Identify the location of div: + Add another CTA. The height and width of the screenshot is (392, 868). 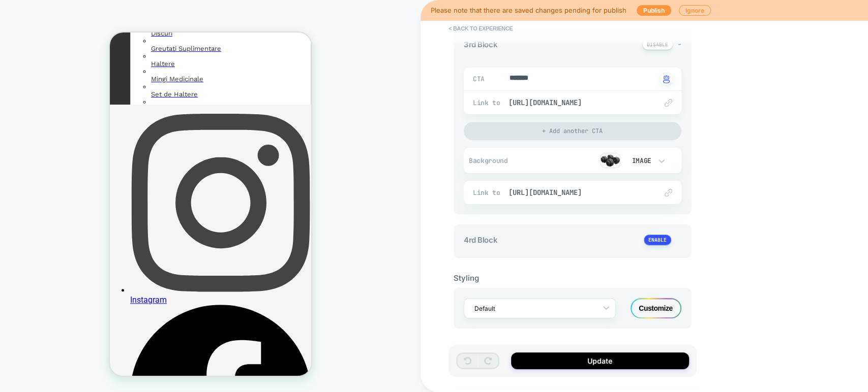
(573, 131).